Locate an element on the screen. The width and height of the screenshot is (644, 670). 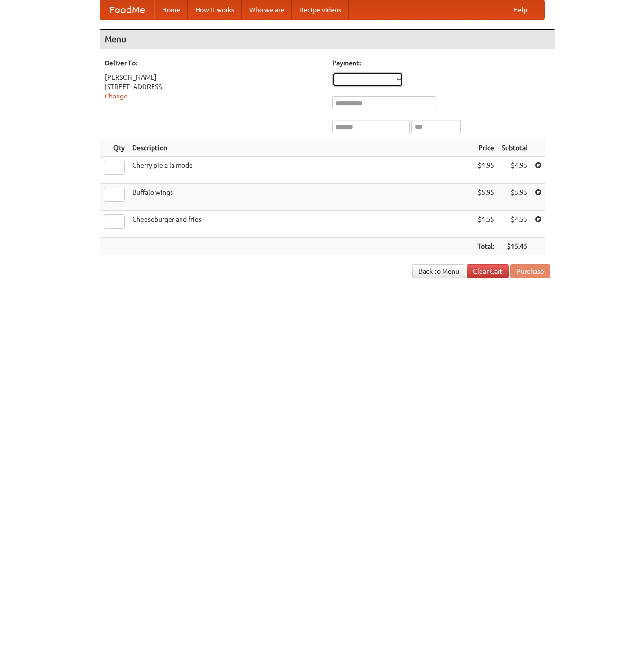
a: Recipe videos is located at coordinates (320, 10).